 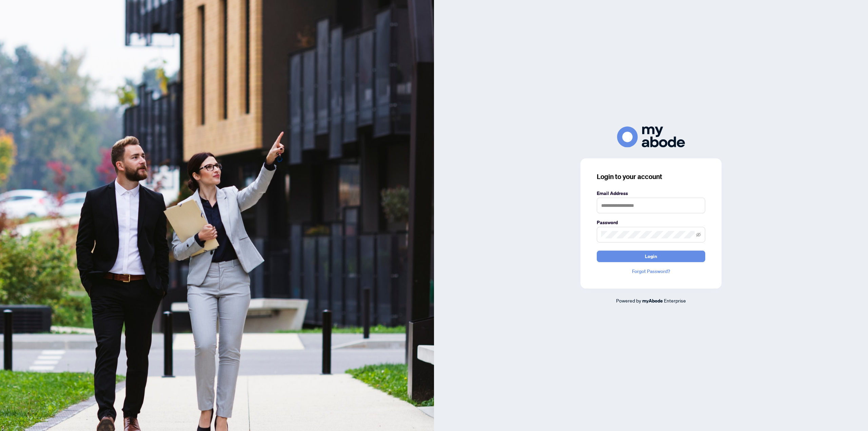 I want to click on span: Login, so click(x=651, y=256).